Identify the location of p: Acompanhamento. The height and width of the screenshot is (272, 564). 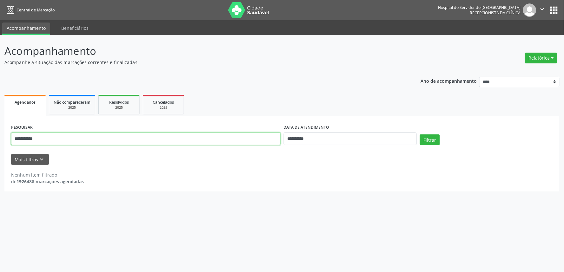
(199, 51).